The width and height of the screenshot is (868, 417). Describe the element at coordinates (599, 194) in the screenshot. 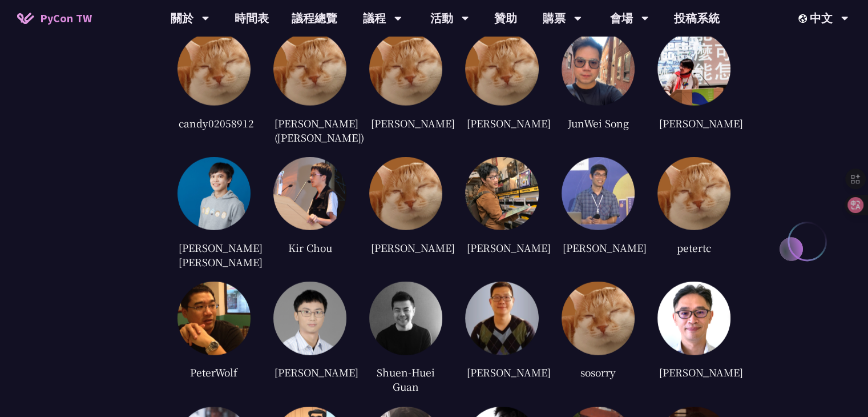

I see `img: ca361b68c0e016b2f2016b0cb8f298d8.jpg` at that location.